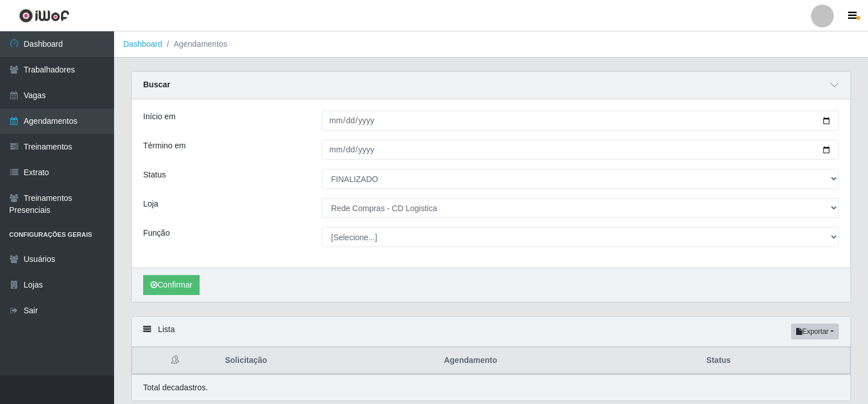 The height and width of the screenshot is (404, 868). I want to click on nav: breadcrumb, so click(491, 44).